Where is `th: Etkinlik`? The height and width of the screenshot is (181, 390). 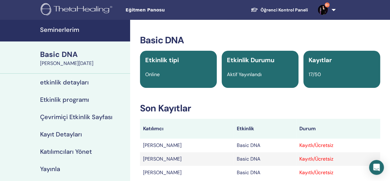
th: Etkinlik is located at coordinates (265, 128).